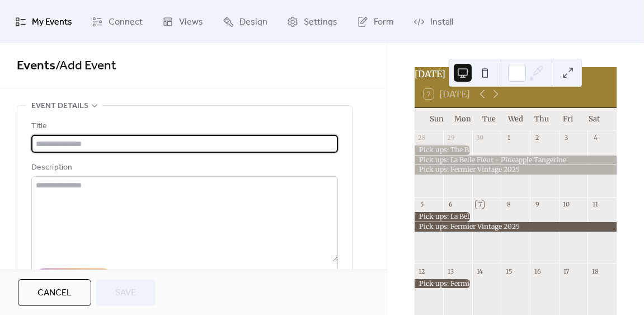 This screenshot has height=315, width=644. What do you see at coordinates (537, 204) in the screenshot?
I see `div: 9` at bounding box center [537, 204].